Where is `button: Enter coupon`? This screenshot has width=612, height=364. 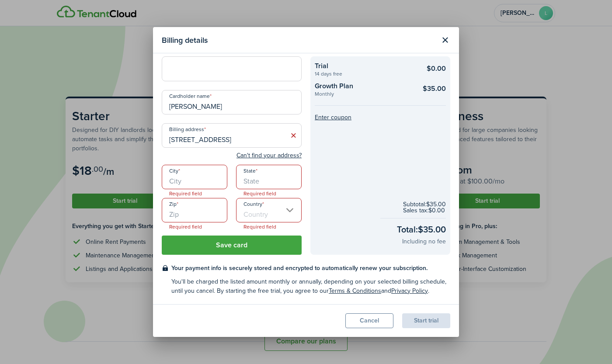 button: Enter coupon is located at coordinates (333, 118).